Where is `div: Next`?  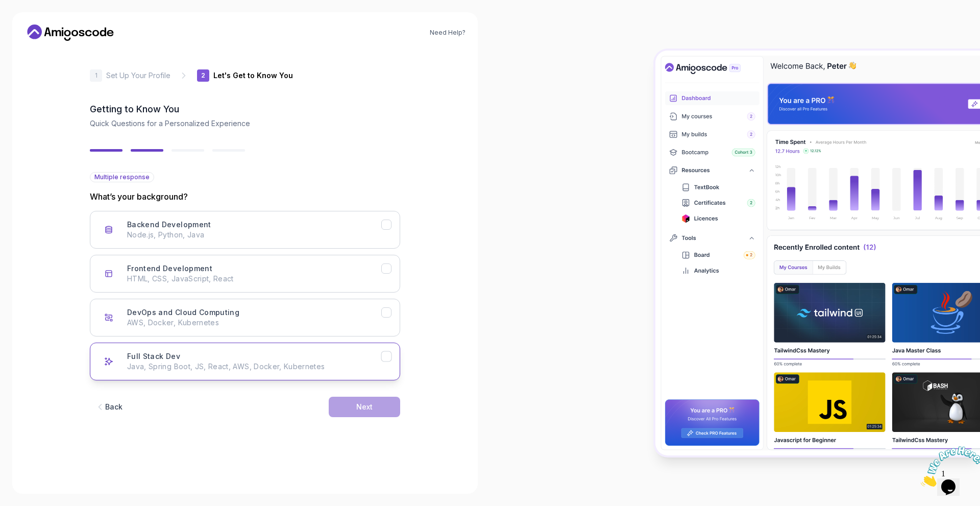 div: Next is located at coordinates (365, 407).